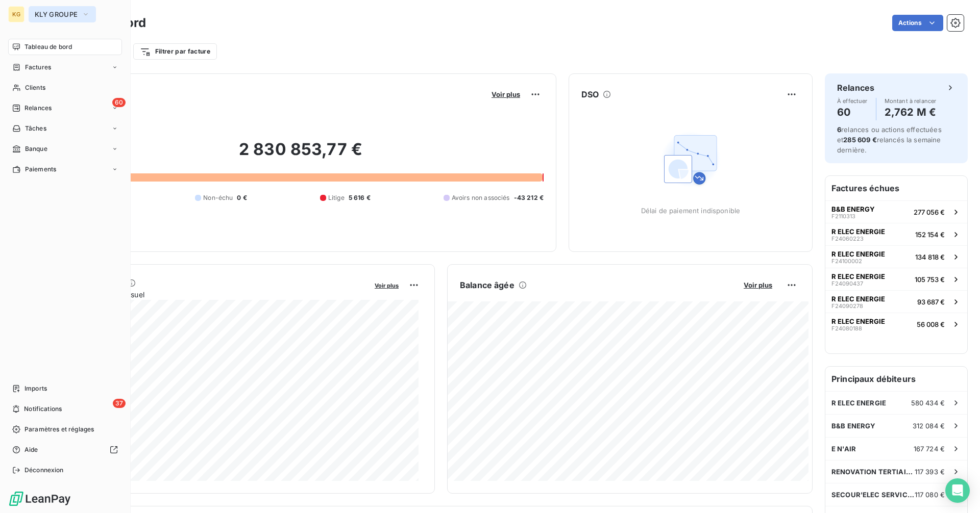  What do you see at coordinates (359, 198) in the screenshot?
I see `span: 5 616 €` at bounding box center [359, 198].